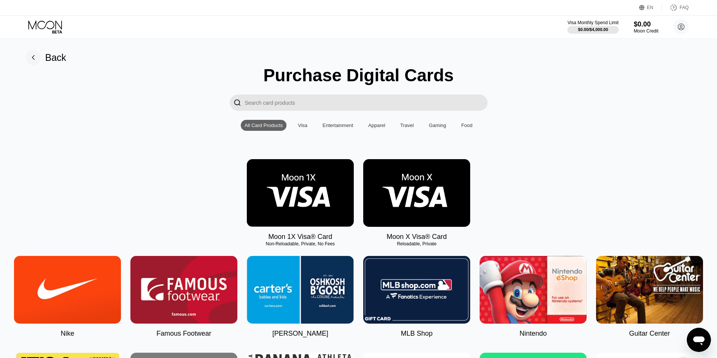  What do you see at coordinates (416, 237) in the screenshot?
I see `div: Moon X Visa® Card` at bounding box center [416, 237].